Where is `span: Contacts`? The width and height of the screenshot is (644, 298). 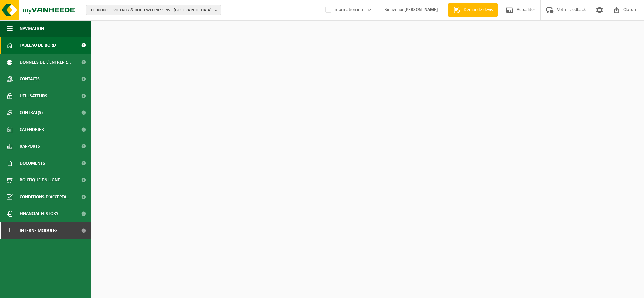
span: Contacts is located at coordinates (29, 79).